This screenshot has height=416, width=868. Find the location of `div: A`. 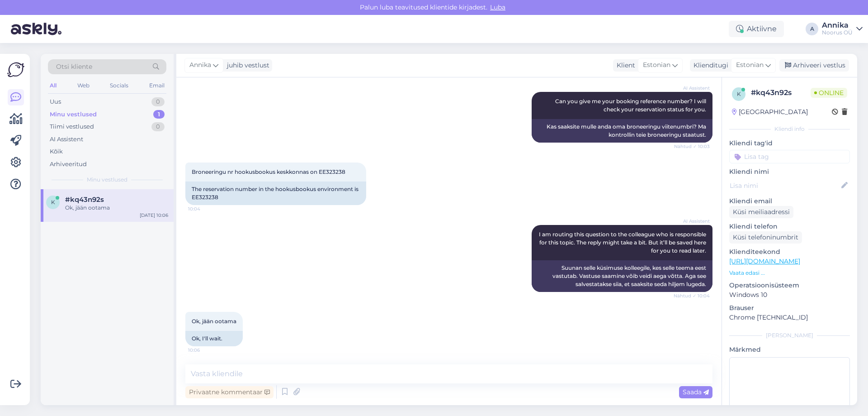

div: A is located at coordinates (812, 29).